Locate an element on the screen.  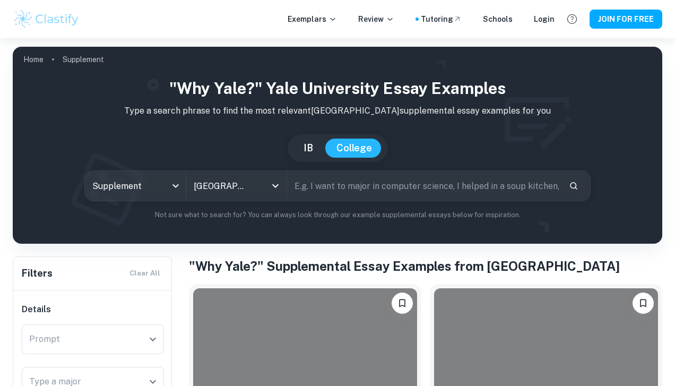
div: Supplement is located at coordinates (135, 186).